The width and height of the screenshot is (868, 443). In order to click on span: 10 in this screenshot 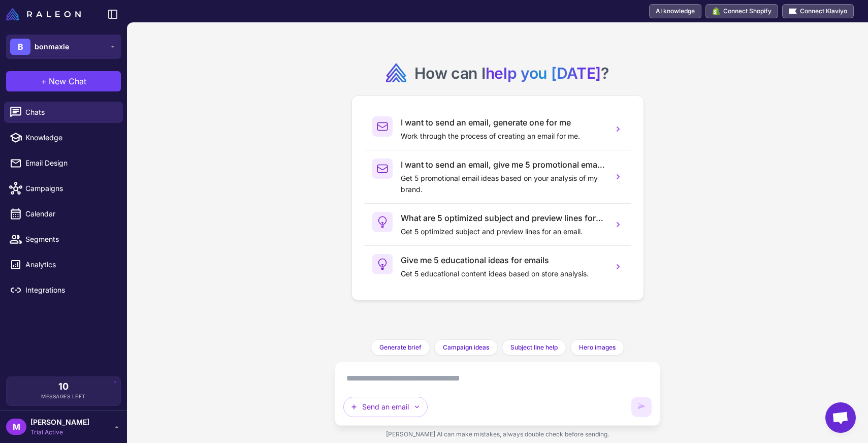, I will do `click(64, 386)`.